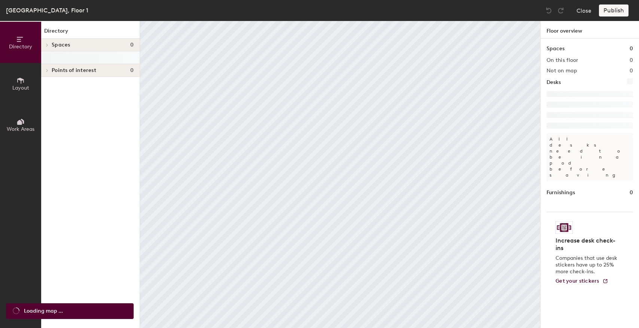 The height and width of the screenshot is (328, 639). I want to click on h2: On this floor, so click(562, 60).